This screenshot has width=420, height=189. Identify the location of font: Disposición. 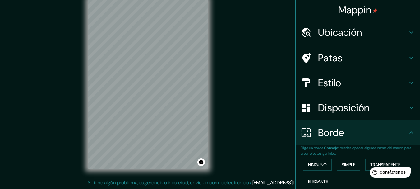
(344, 108).